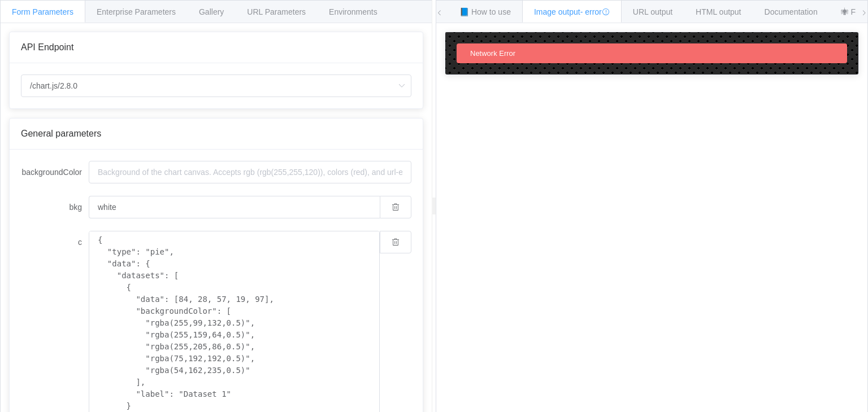 Image resolution: width=868 pixels, height=412 pixels. Describe the element at coordinates (212, 12) in the screenshot. I see `span: Gallery` at that location.